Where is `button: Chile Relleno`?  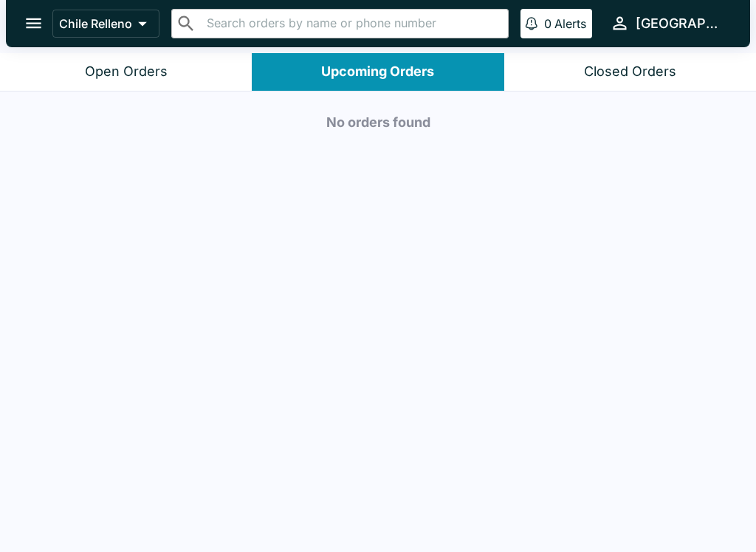
button: Chile Relleno is located at coordinates (105, 23).